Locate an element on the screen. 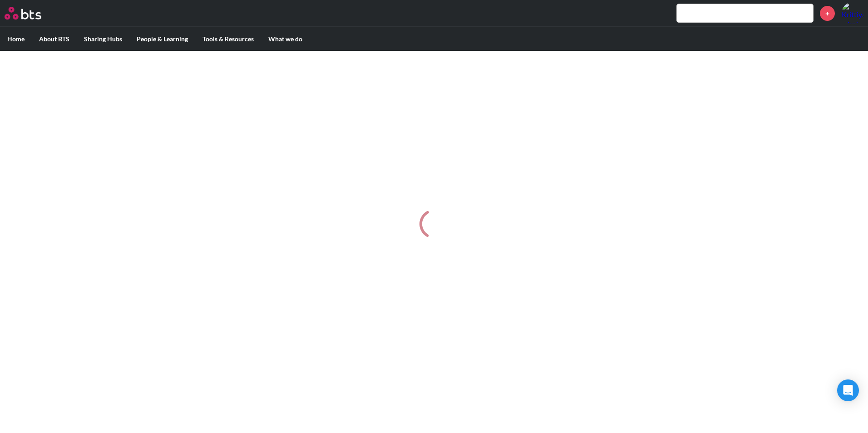  label: What we do is located at coordinates (285, 39).